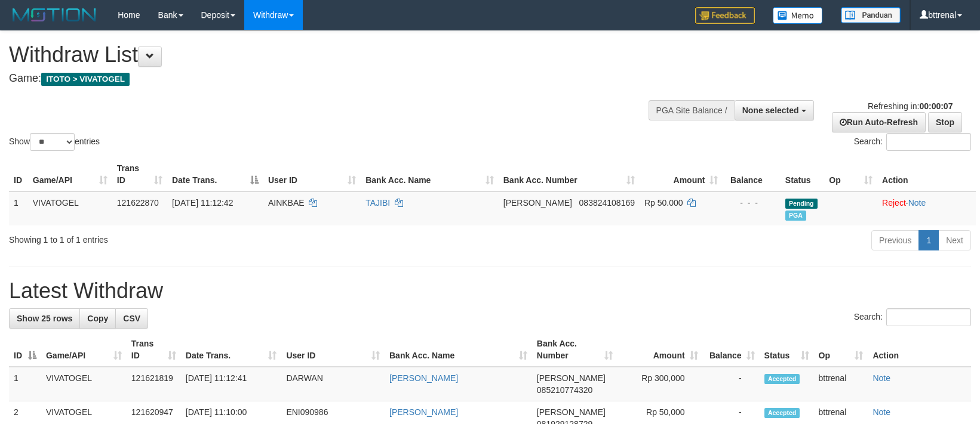  What do you see at coordinates (132, 319) in the screenshot?
I see `span: CSV` at bounding box center [132, 319].